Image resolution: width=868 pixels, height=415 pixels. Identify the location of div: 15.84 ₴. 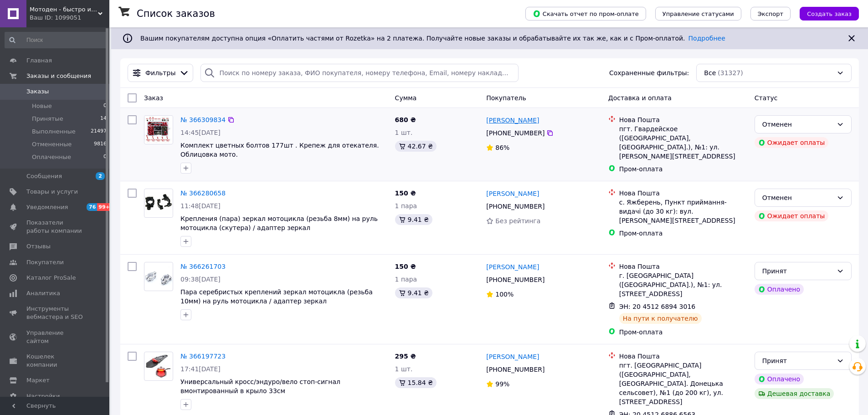
(415, 382).